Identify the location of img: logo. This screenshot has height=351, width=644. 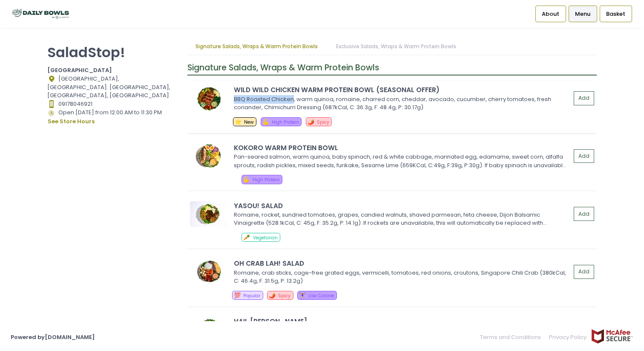
(40, 14).